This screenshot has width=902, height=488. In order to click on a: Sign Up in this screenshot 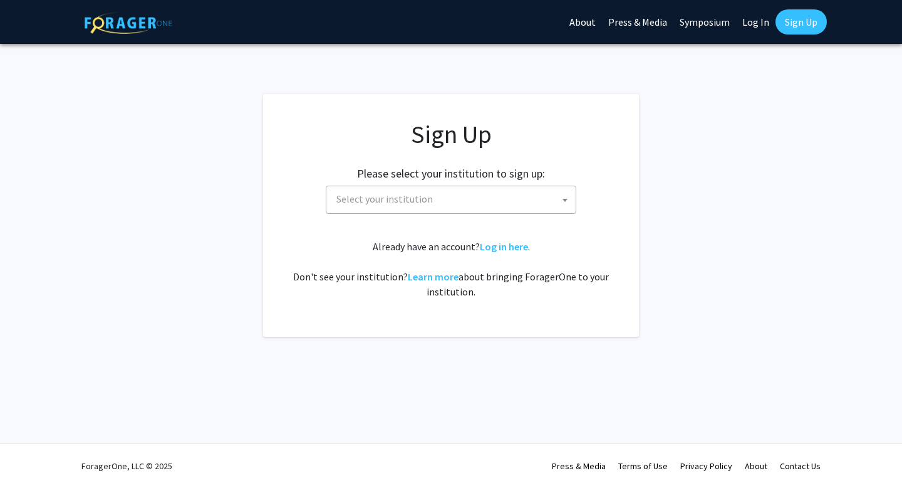, I will do `click(802, 22)`.